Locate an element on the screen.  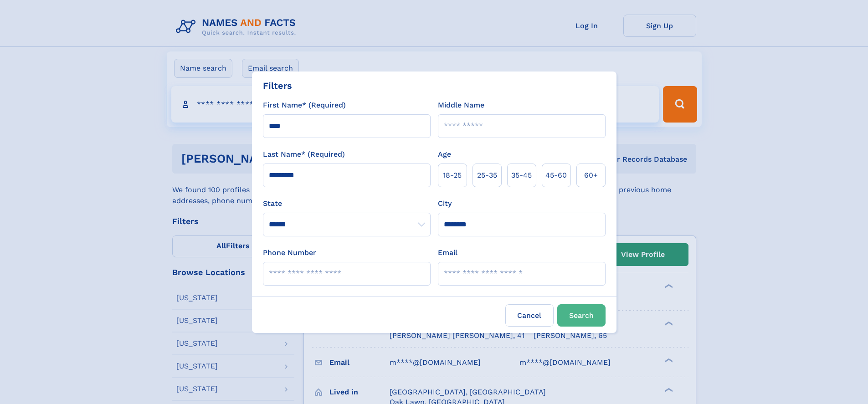
label: Phone Number is located at coordinates (289, 253).